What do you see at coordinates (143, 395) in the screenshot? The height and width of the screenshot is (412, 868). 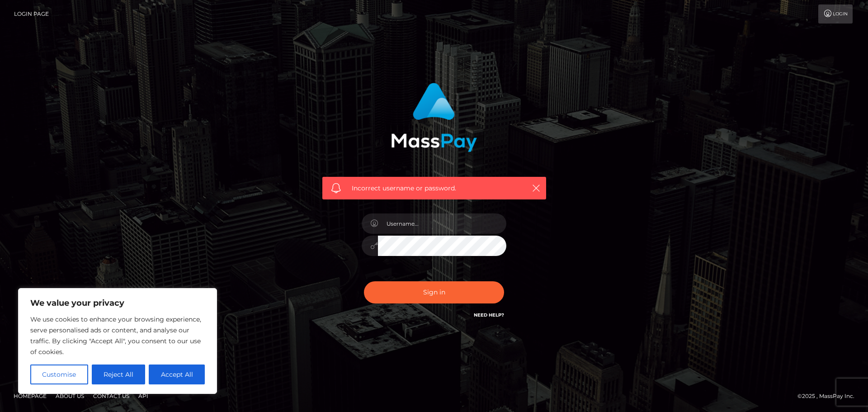 I see `a: API` at bounding box center [143, 395].